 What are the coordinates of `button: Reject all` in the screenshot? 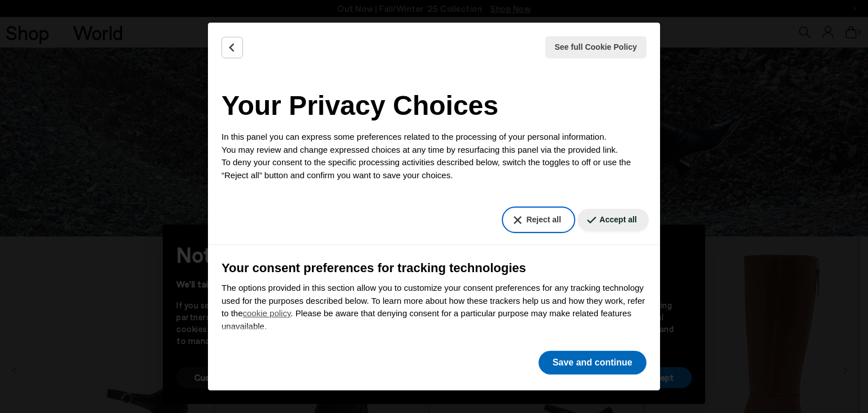 It's located at (538, 220).